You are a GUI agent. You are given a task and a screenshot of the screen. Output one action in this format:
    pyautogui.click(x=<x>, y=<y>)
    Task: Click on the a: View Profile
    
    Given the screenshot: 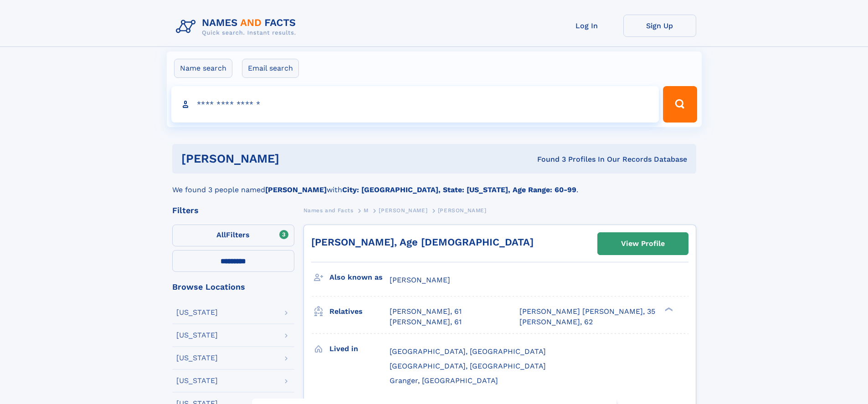 What is the action you would take?
    pyautogui.click(x=643, y=244)
    